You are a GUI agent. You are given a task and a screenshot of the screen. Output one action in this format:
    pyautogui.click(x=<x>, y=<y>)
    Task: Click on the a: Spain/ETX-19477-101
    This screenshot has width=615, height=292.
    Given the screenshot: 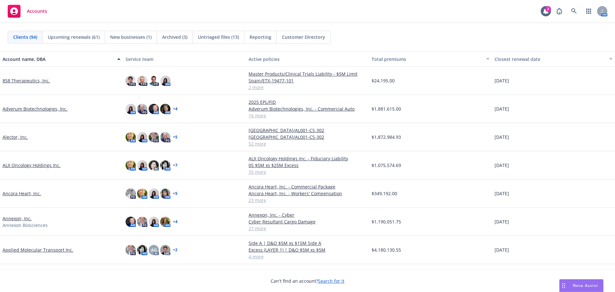 What is the action you would take?
    pyautogui.click(x=307, y=80)
    